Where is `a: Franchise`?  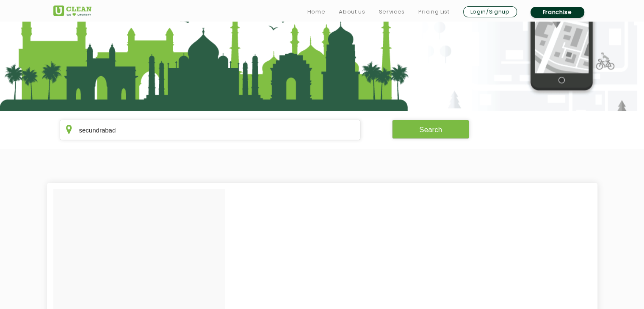
a: Franchise is located at coordinates (557, 12).